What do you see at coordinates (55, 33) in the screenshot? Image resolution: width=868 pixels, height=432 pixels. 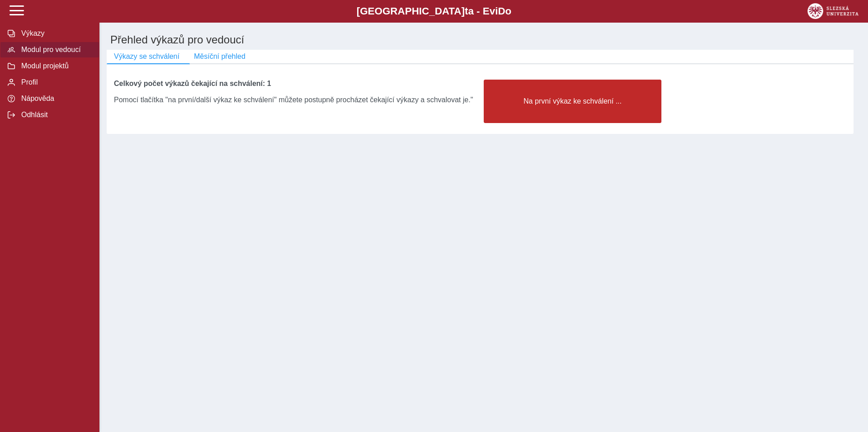 I see `span: Výkazy` at bounding box center [55, 33].